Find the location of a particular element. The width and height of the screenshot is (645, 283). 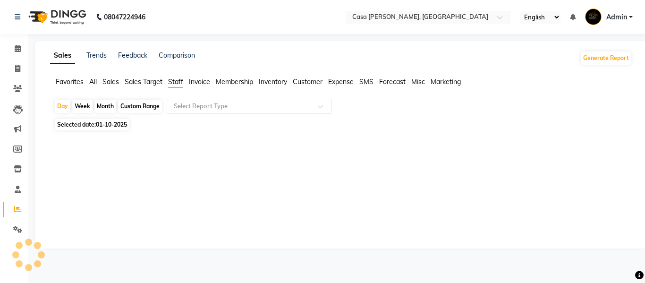

a: Trends is located at coordinates (96, 55).